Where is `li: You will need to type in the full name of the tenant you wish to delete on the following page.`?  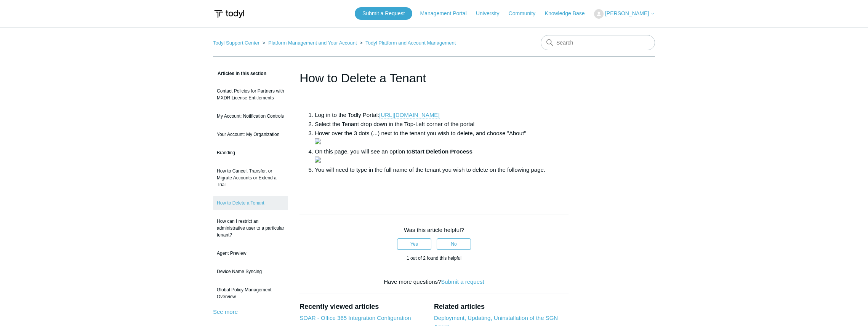 li: You will need to type in the full name of the tenant you wish to delete on the following page. is located at coordinates (441, 170).